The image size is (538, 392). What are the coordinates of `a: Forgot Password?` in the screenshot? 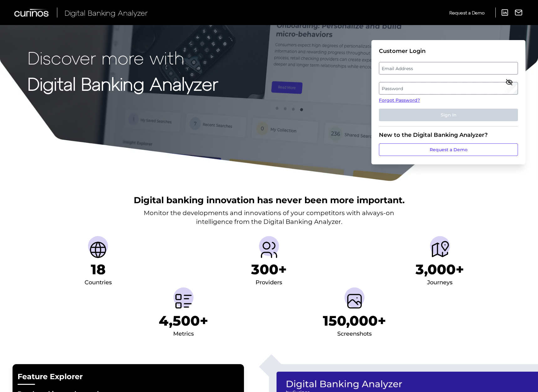 It's located at (448, 100).